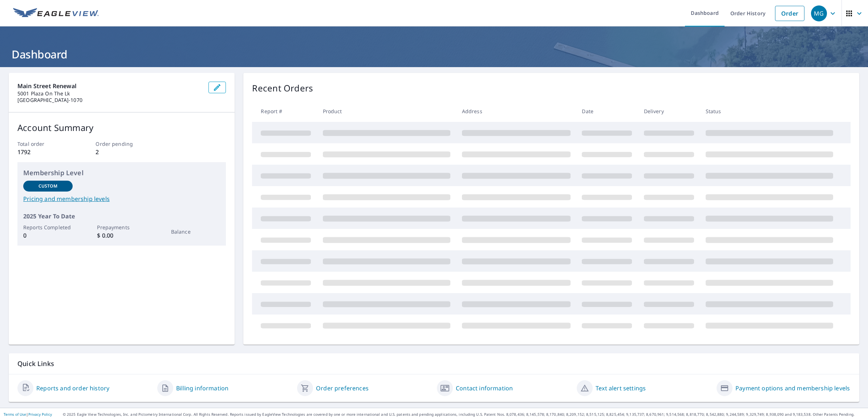 Image resolution: width=868 pixels, height=419 pixels. What do you see at coordinates (122, 173) in the screenshot?
I see `p: Membership Level` at bounding box center [122, 173].